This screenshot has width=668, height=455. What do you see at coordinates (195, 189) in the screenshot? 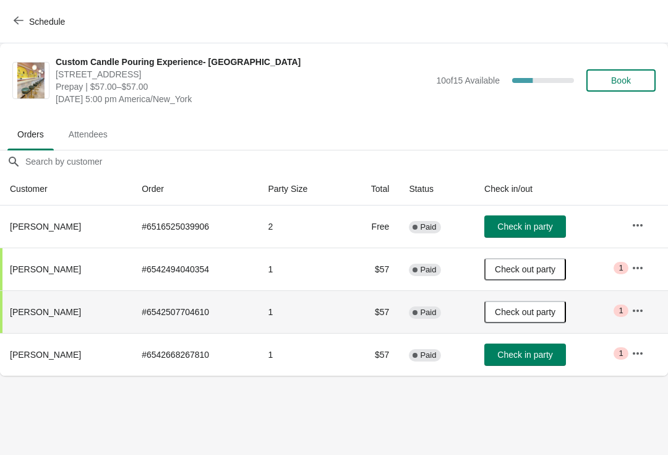
I see `th: Order` at bounding box center [195, 189].